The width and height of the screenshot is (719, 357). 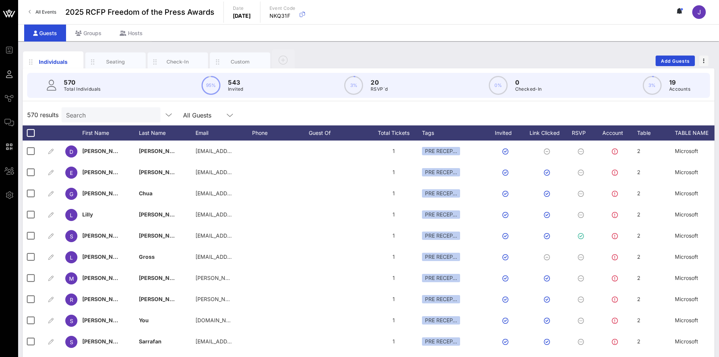 What do you see at coordinates (548, 133) in the screenshot?
I see `div: Link Clicked` at bounding box center [548, 133].